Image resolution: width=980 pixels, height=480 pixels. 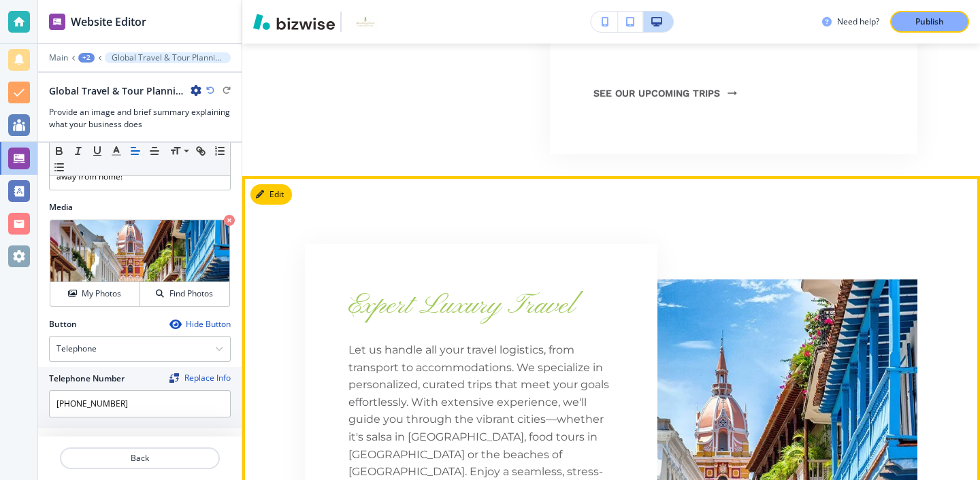 I want to click on p: Publish, so click(x=930, y=22).